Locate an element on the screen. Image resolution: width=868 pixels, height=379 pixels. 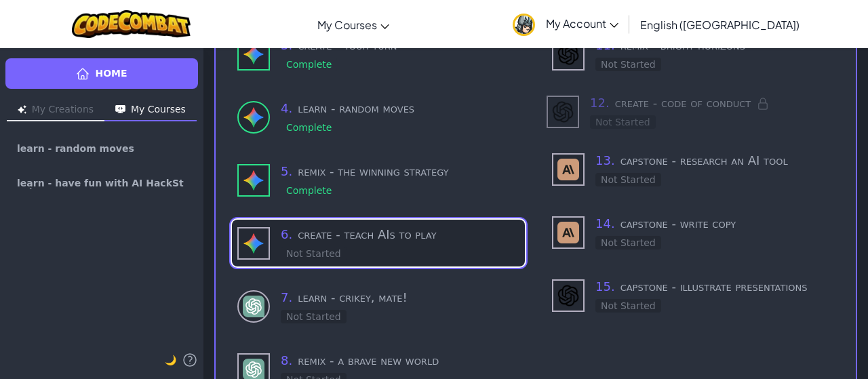
div: learn to use - Gemini (Complete) is located at coordinates (378, 117).